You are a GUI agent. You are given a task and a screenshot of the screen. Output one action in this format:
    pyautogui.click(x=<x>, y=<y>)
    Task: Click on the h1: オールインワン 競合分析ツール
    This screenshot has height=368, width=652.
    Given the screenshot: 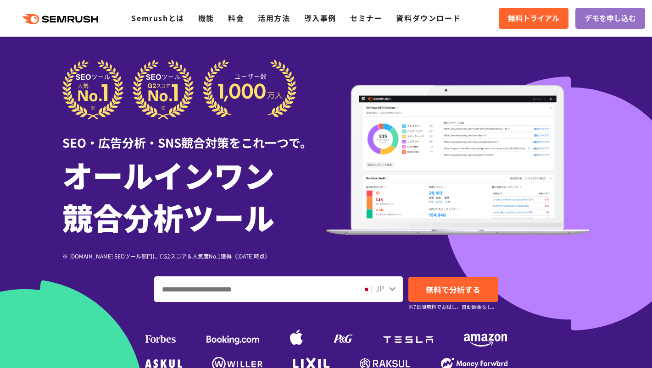 What is the action you would take?
    pyautogui.click(x=194, y=196)
    